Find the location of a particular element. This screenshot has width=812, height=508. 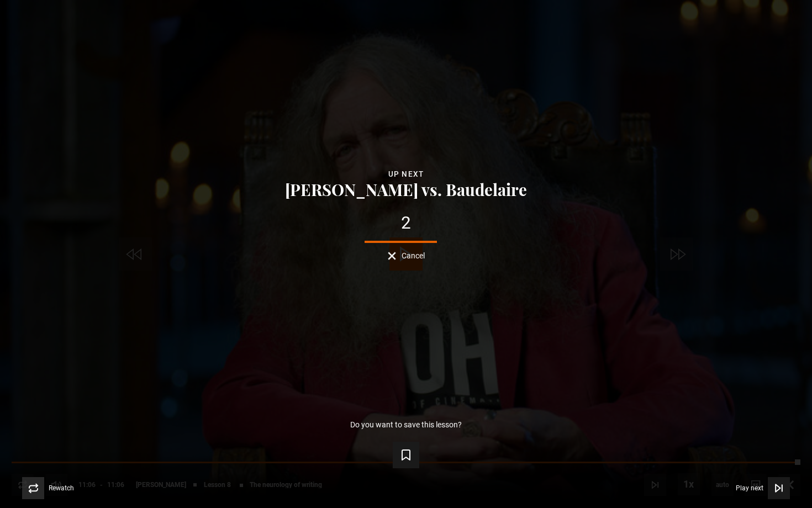

span: Cancel is located at coordinates (413, 256).